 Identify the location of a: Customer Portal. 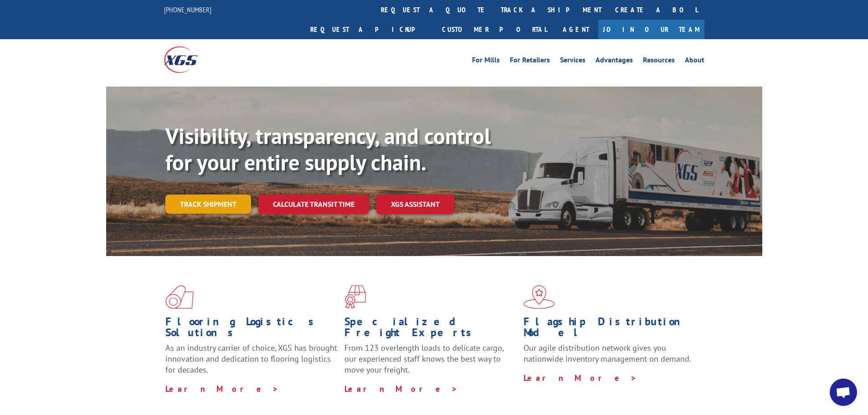
(494, 29).